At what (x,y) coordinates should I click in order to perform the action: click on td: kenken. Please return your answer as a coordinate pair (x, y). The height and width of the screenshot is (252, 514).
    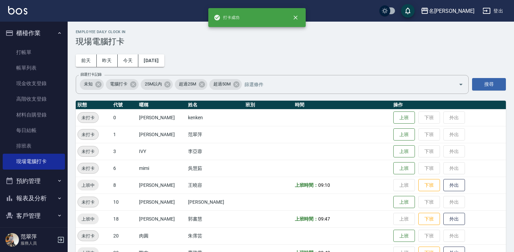
    Looking at the image, I should click on (215, 118).